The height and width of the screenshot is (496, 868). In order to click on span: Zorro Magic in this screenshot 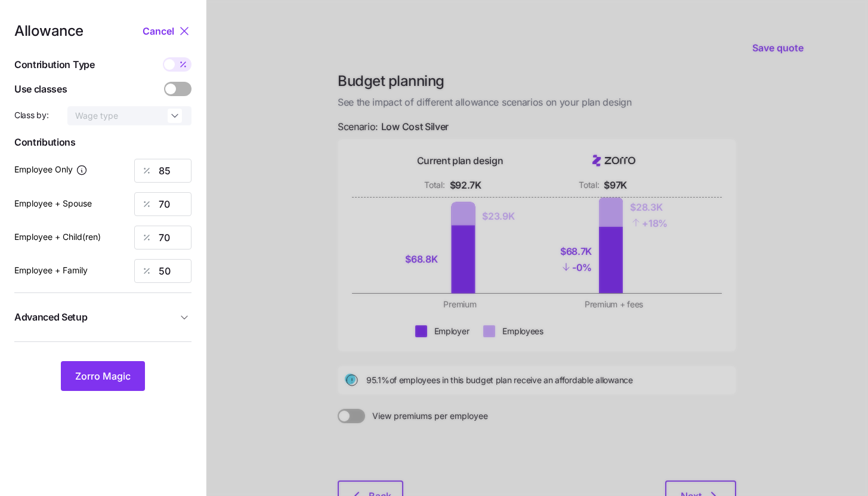, I will do `click(103, 376)`.